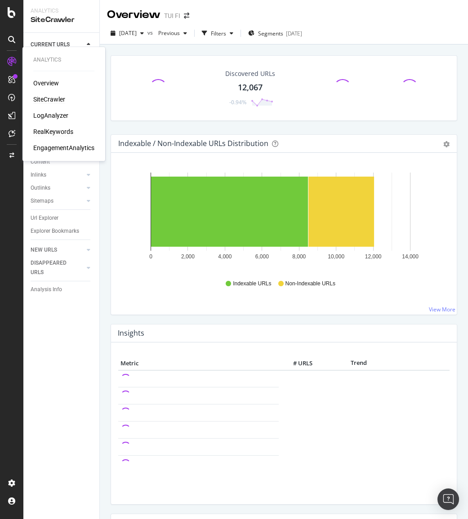  I want to click on text: 12,000, so click(373, 257).